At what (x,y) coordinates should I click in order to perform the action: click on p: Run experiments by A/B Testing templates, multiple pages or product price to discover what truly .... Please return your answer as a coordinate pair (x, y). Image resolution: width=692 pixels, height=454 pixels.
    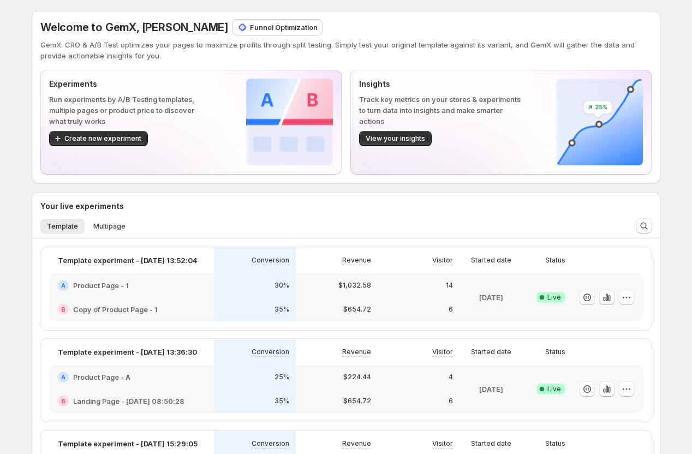
    Looking at the image, I should click on (130, 110).